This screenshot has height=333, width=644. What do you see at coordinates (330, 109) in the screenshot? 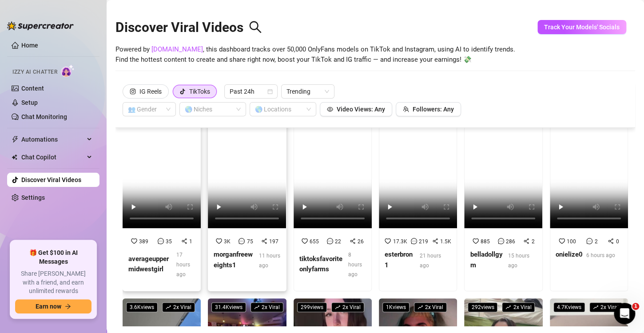
I see `span: eye` at bounding box center [330, 109].